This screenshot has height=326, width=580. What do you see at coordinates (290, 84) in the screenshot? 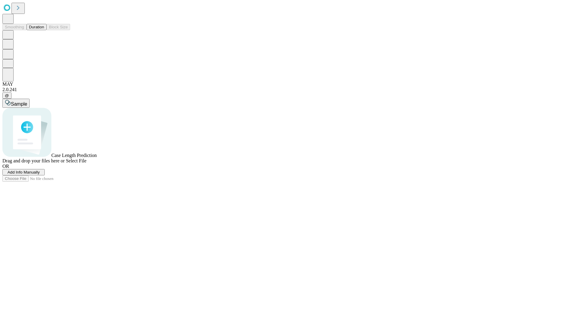
I see `div: MAY` at bounding box center [290, 84].